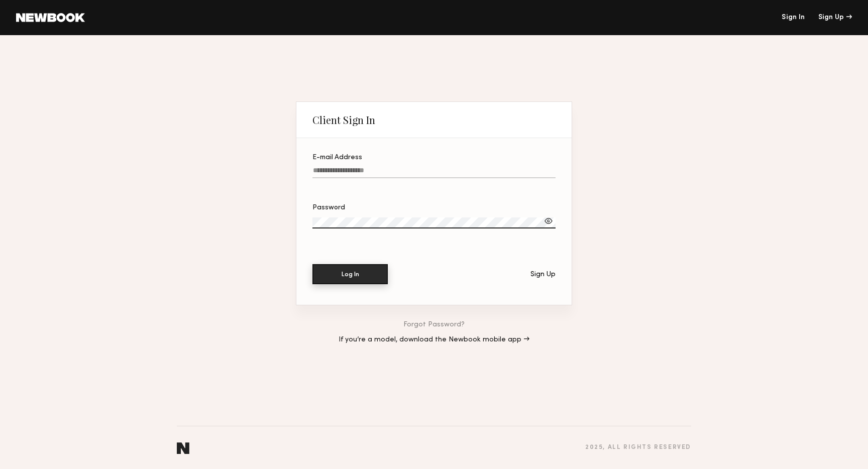  Describe the element at coordinates (434, 340) in the screenshot. I see `a: If you’re a model, download the Newbook mobile app →` at that location.